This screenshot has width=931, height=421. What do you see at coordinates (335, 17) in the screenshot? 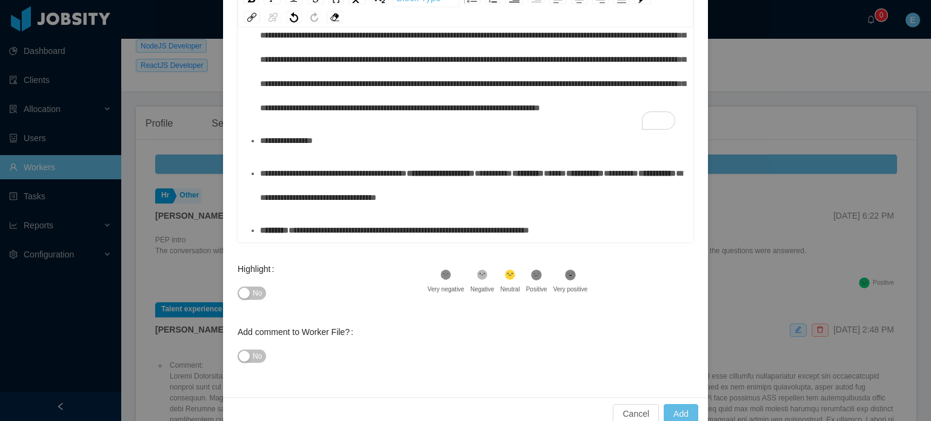
I see `div: Remove` at bounding box center [335, 17].